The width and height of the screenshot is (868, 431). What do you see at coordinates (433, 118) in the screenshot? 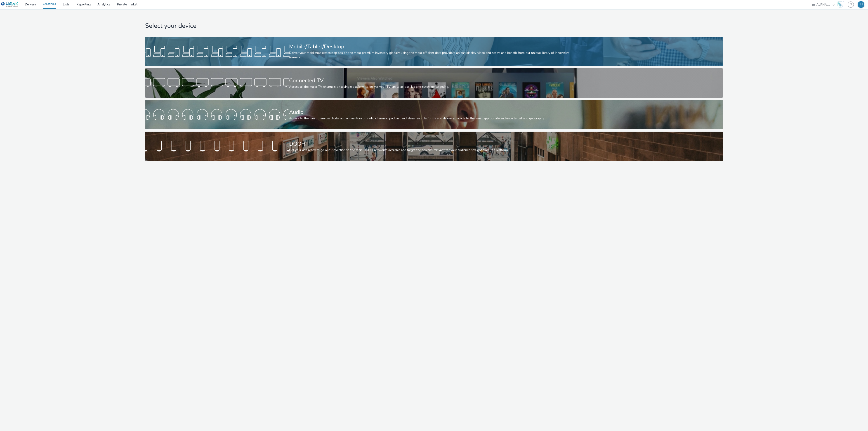
I see `div: Access to the most premium digital audio inventory on radio channels, podcast and streaming platf...` at bounding box center [433, 118].